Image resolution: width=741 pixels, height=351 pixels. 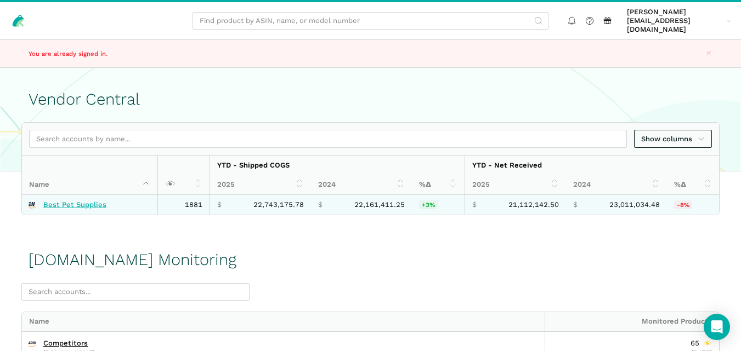 I want to click on strong: YTD - Shipped COGS, so click(x=253, y=165).